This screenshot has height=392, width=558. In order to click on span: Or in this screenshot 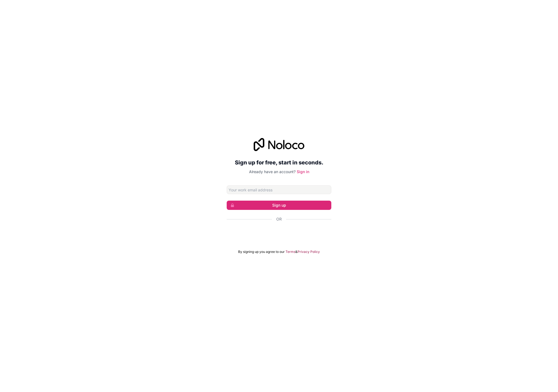, I will do `click(279, 219)`.